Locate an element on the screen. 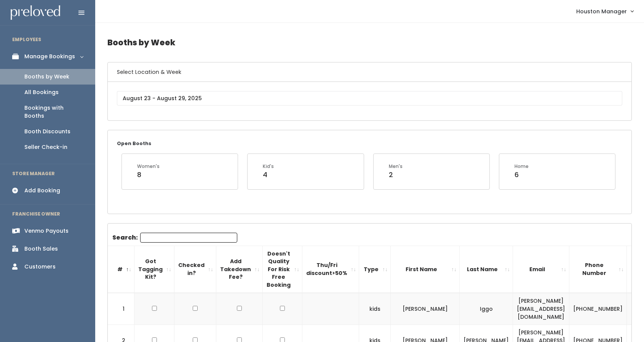 This screenshot has height=342, width=644. input: Search: is located at coordinates (189, 237).